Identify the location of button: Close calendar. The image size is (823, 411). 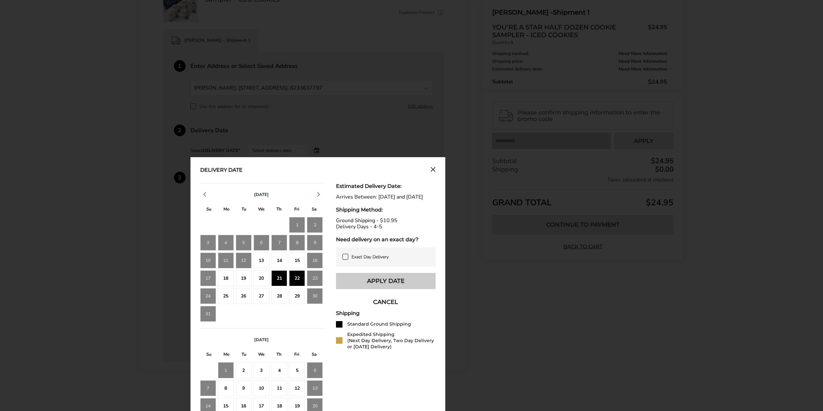
(433, 170).